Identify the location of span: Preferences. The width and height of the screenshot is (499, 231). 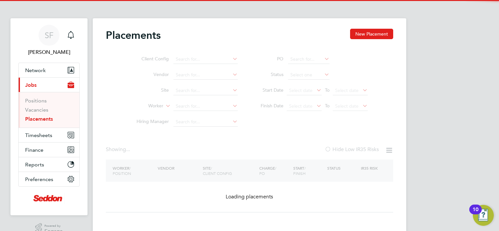
(39, 179).